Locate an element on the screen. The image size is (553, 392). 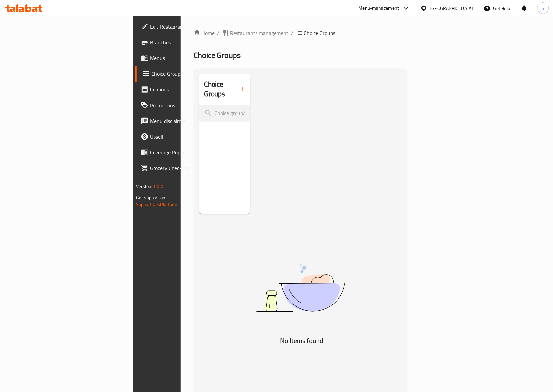
nav: breadcrumb is located at coordinates (300, 33).